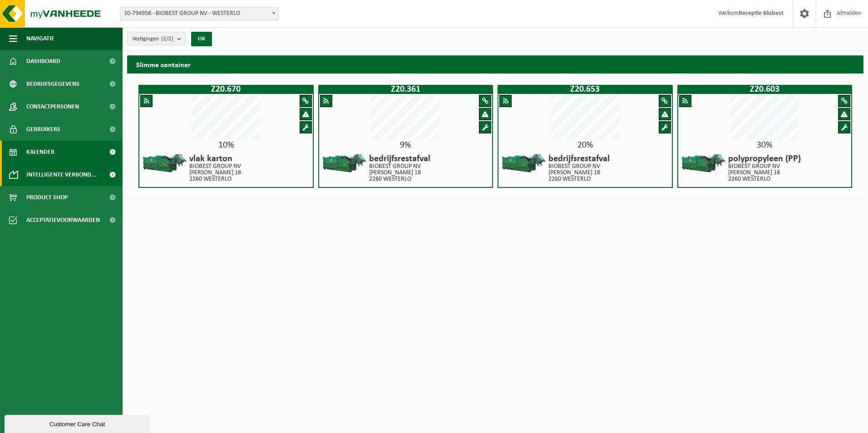  Describe the element at coordinates (46, 198) in the screenshot. I see `span: Product Shop` at that location.